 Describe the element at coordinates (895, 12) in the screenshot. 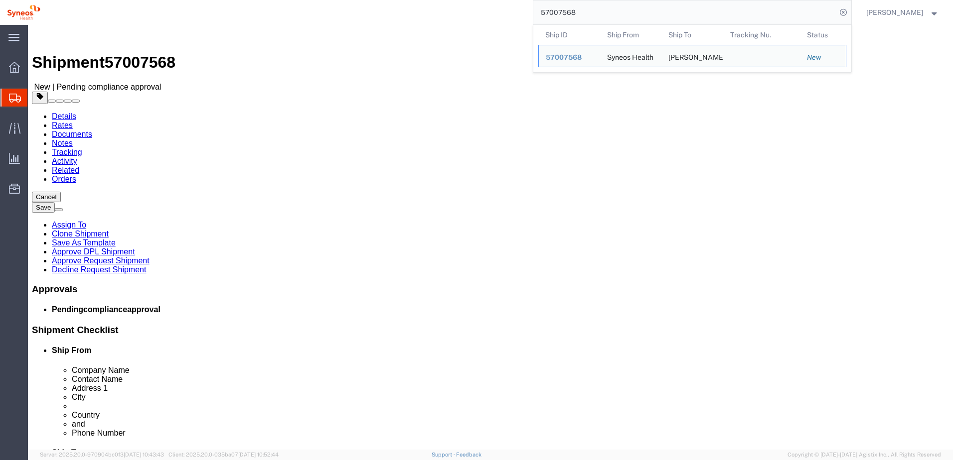

I see `span: Natan Tateishi` at that location.